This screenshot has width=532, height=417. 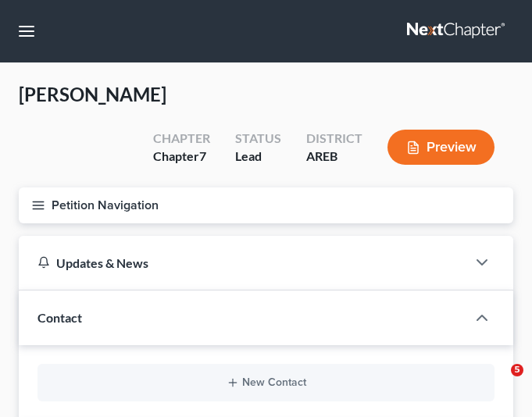 What do you see at coordinates (517, 371) in the screenshot?
I see `span: 5` at bounding box center [517, 371].